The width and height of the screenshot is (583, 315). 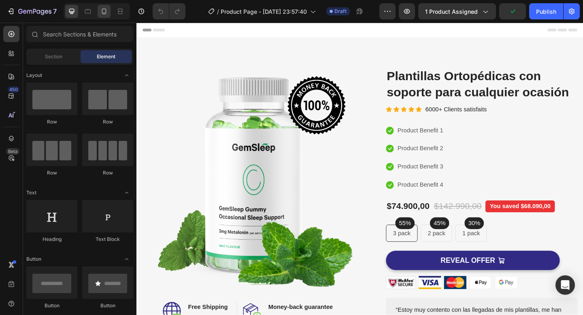 I want to click on div: REVEAL OFFER, so click(x=360, y=259).